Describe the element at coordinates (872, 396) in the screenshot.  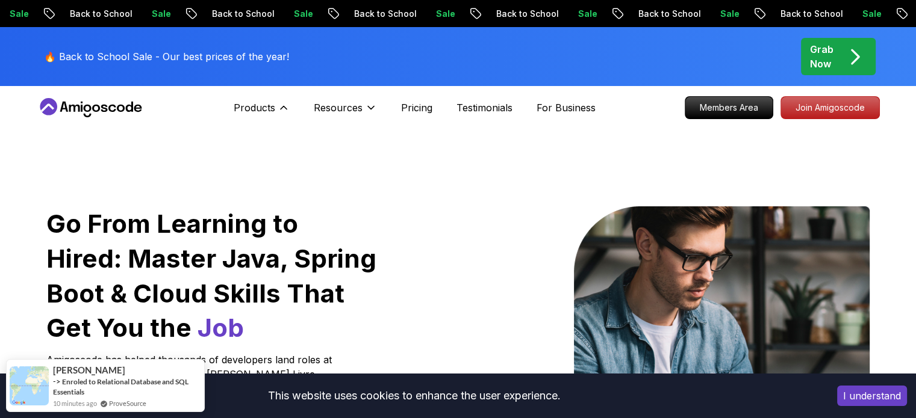
I see `button: Accept cookies` at that location.